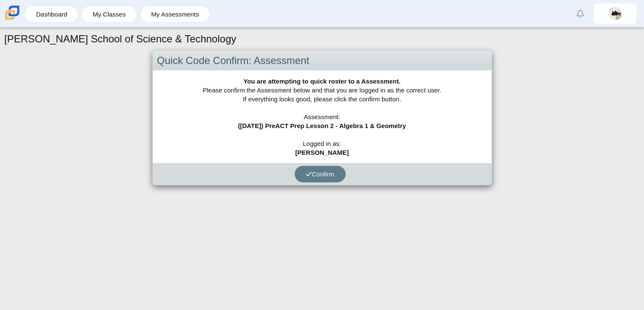 The height and width of the screenshot is (310, 644). What do you see at coordinates (320, 174) in the screenshot?
I see `span: Confirm` at bounding box center [320, 174].